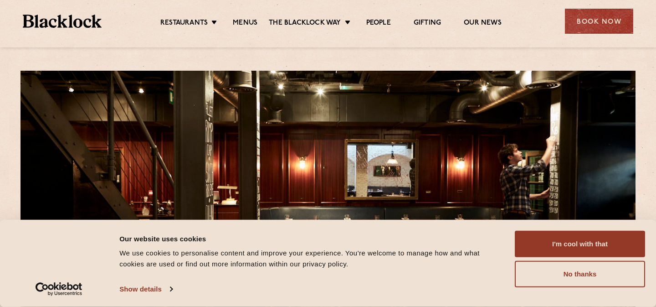 The image size is (656, 307). What do you see at coordinates (580, 244) in the screenshot?
I see `button: I'm cool with that` at bounding box center [580, 244].